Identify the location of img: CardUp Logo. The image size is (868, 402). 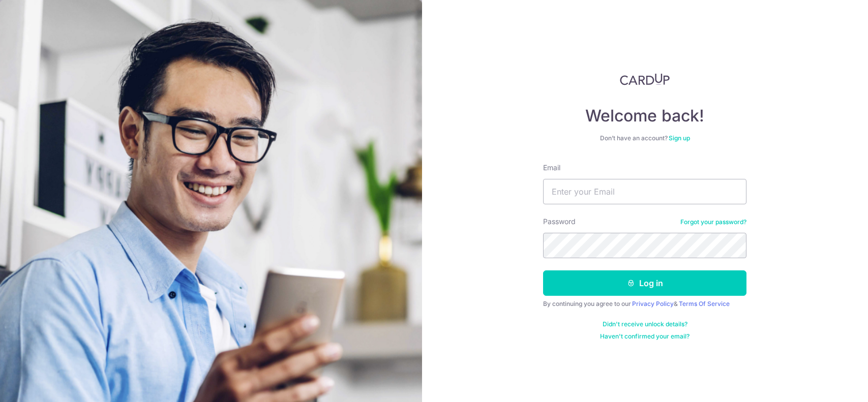
(645, 79).